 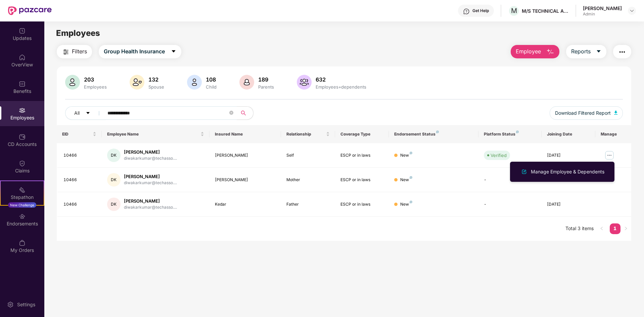 I want to click on div: Child, so click(x=211, y=87).